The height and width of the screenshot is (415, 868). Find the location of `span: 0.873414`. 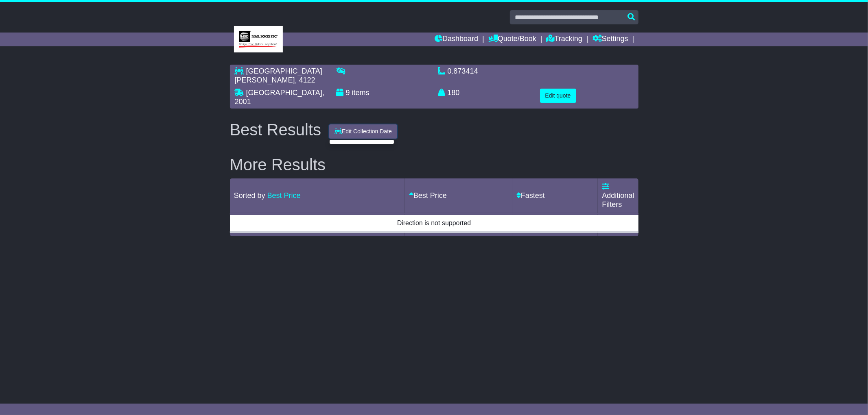

span: 0.873414 is located at coordinates (463, 71).